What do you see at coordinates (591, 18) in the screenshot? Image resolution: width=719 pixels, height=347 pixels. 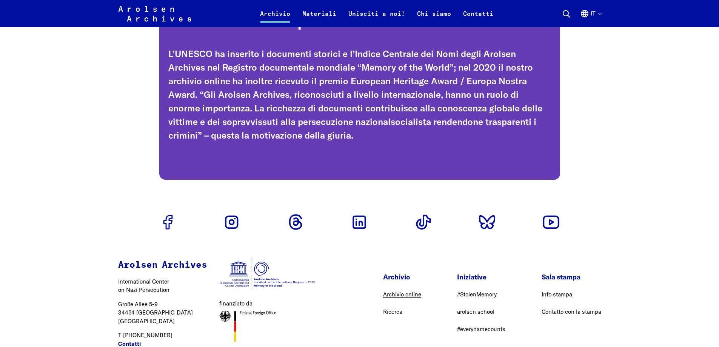 I see `button: Italiano, selezione lingua` at bounding box center [591, 18].